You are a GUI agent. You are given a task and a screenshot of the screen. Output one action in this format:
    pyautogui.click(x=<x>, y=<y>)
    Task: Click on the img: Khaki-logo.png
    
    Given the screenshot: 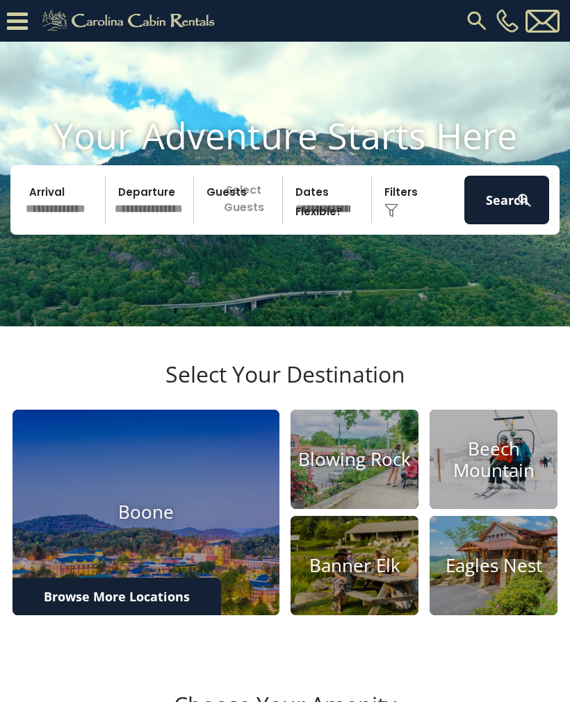 What is the action you would take?
    pyautogui.click(x=131, y=21)
    